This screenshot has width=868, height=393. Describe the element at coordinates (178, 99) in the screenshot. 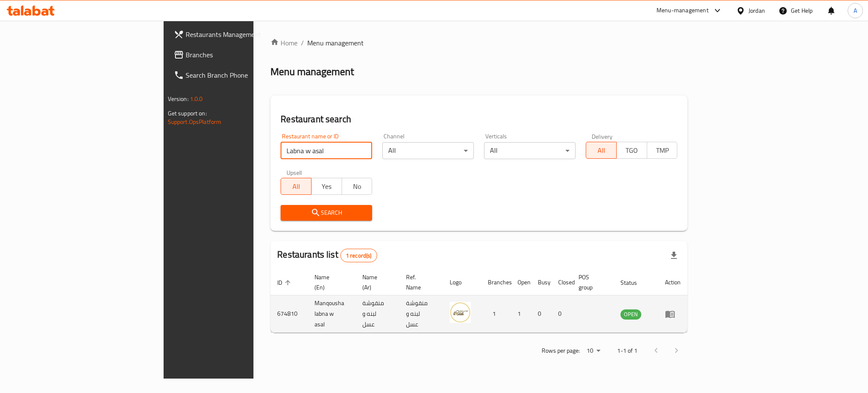

I see `span: Version:` at that location.